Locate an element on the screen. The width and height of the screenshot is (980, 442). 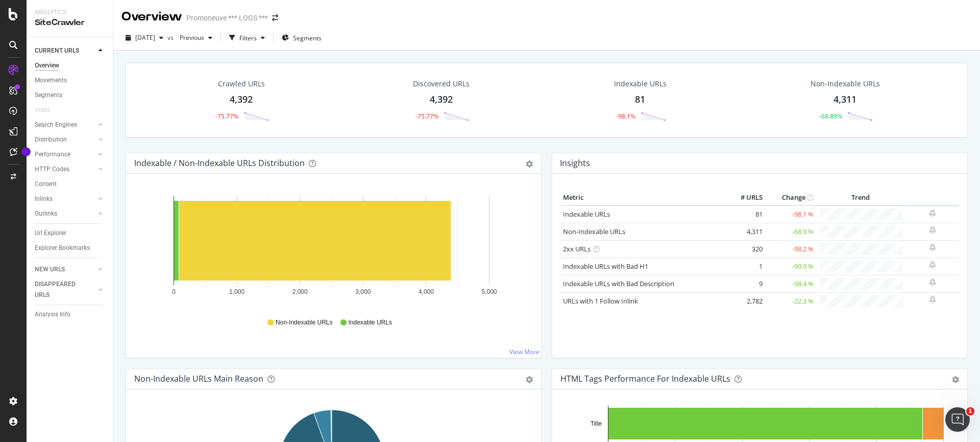
div: Url Explorer is located at coordinates (50, 233).